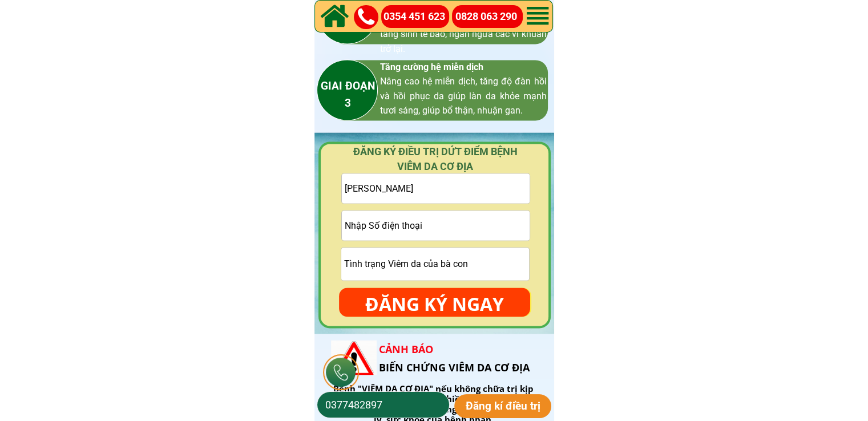 The width and height of the screenshot is (868, 421). Describe the element at coordinates (383, 404) in the screenshot. I see `input: Số điện thoại` at that location.